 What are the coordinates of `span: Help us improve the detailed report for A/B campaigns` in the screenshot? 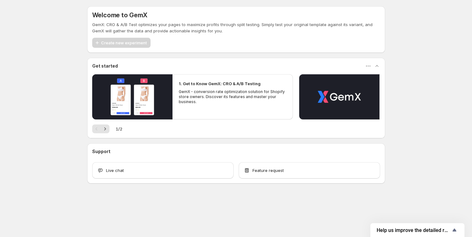 It's located at (414, 230).